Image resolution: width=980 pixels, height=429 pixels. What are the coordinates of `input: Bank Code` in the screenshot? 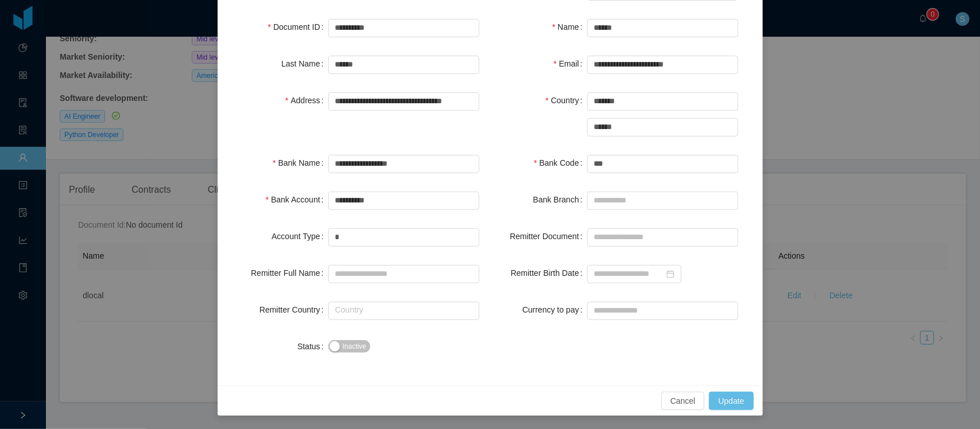 It's located at (662, 164).